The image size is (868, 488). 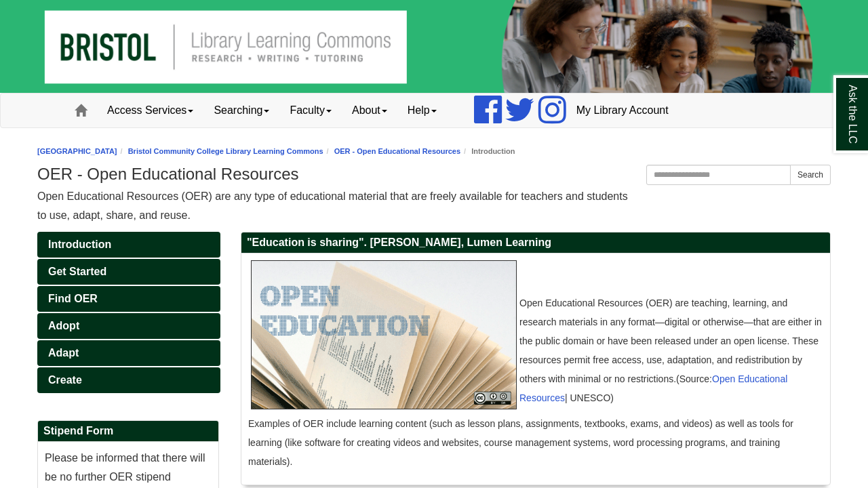 I want to click on span: (Source: | UNESCO), so click(x=653, y=389).